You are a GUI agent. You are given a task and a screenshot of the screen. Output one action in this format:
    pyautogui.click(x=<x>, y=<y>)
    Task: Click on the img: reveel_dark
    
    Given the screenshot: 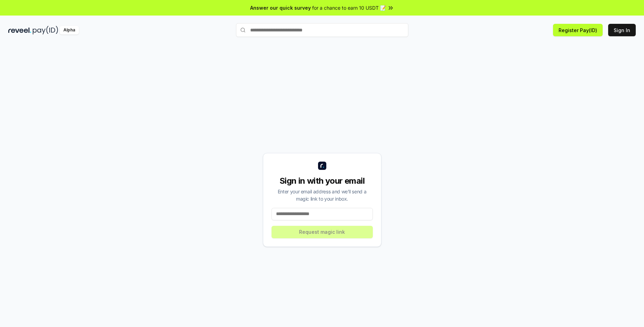 What is the action you would take?
    pyautogui.click(x=20, y=30)
    